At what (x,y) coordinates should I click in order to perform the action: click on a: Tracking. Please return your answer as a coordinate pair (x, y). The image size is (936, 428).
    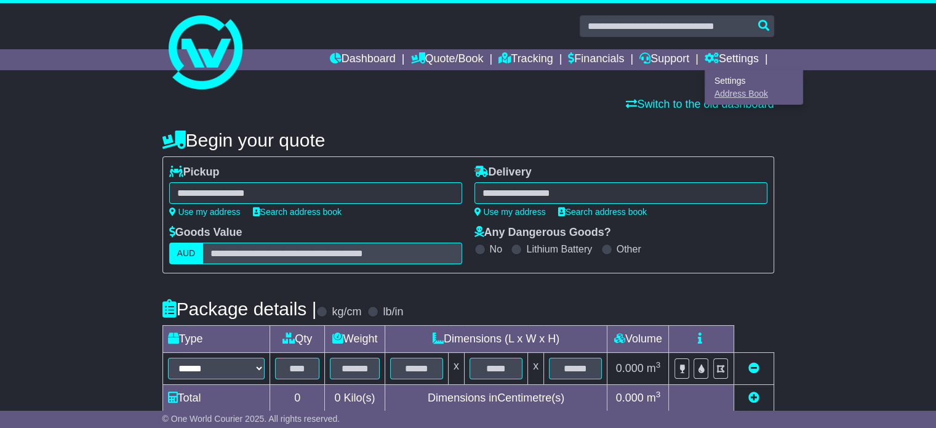
    Looking at the image, I should click on (526, 60).